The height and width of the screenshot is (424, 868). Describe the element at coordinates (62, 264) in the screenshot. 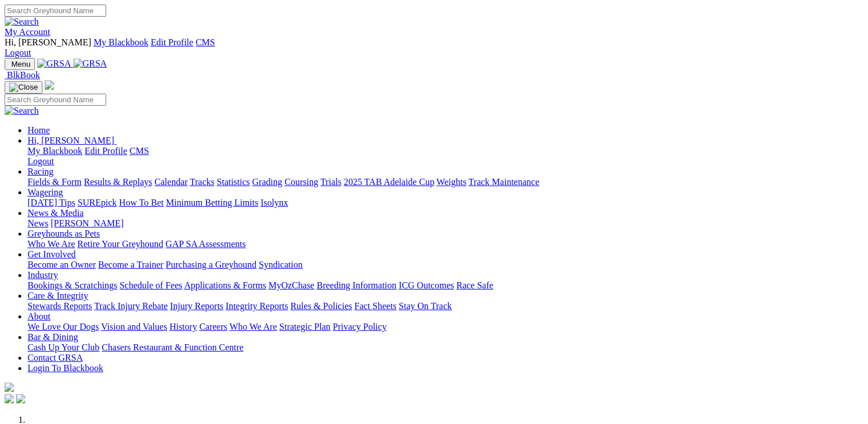

I see `a: Become an Owner` at that location.